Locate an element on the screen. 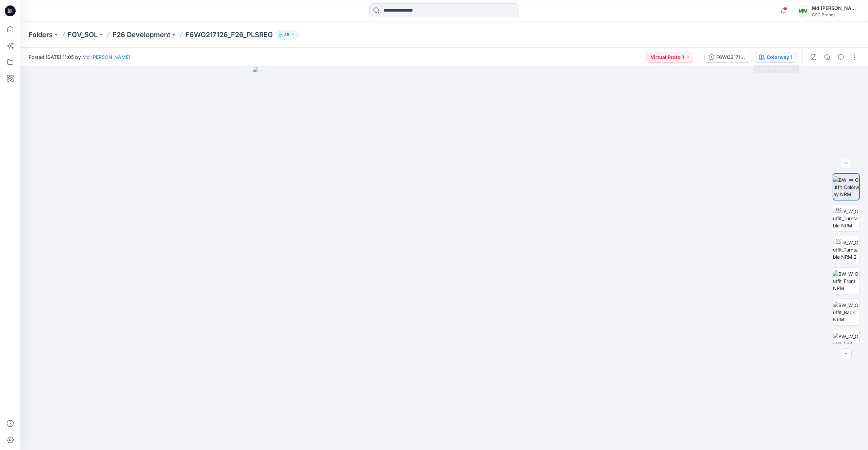  img: BW_W_Outfit_Left NRM is located at coordinates (846, 344).